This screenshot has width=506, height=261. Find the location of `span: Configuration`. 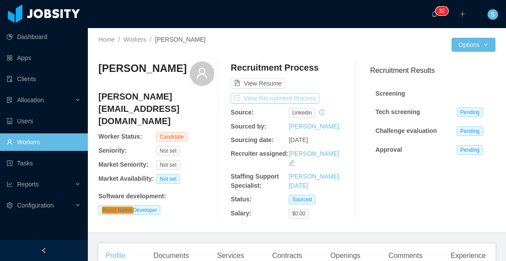

span: Configuration is located at coordinates (35, 205).